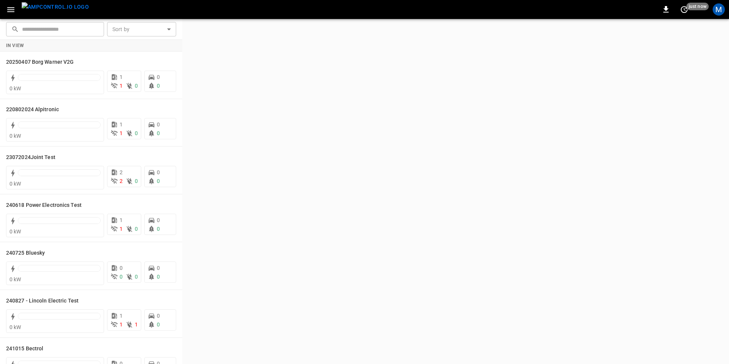 The height and width of the screenshot is (364, 729). Describe the element at coordinates (698, 6) in the screenshot. I see `span: just now` at that location.